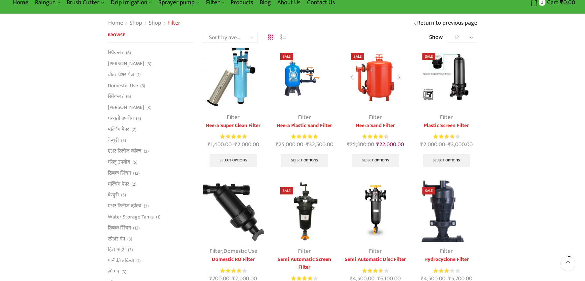 This screenshot has width=585, height=281. I want to click on a: Select options for “Heera Sand Filter”, so click(376, 160).